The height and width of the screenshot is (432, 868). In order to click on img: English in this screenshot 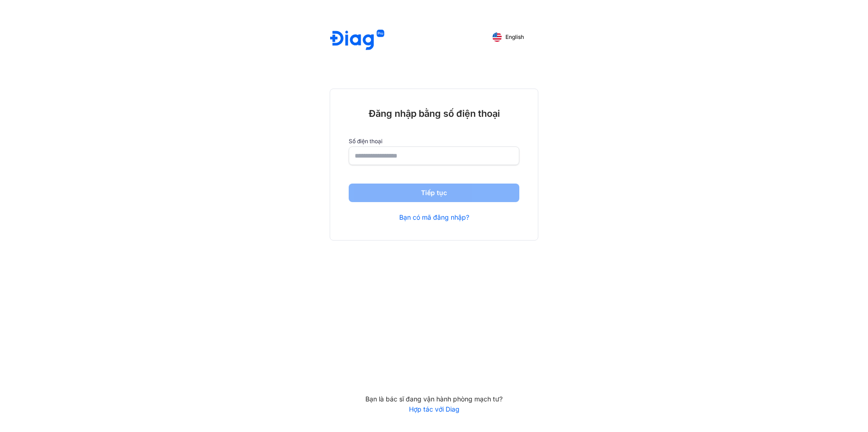, I will do `click(497, 37)`.